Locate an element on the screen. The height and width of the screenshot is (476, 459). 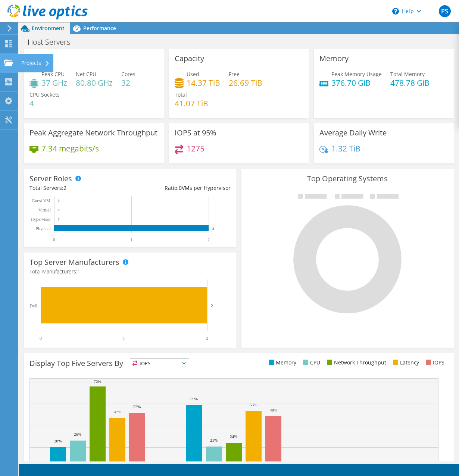
text: 20% is located at coordinates (58, 441).